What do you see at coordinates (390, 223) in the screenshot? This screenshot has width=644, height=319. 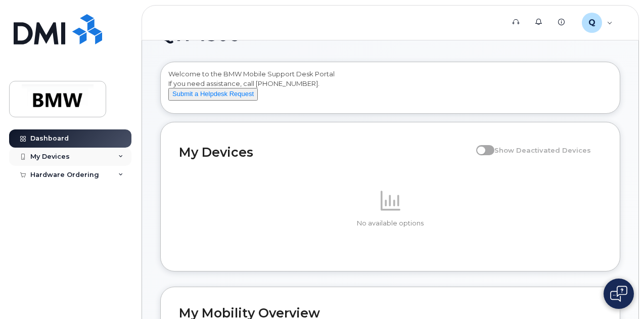 I see `p: No available options` at bounding box center [390, 223].